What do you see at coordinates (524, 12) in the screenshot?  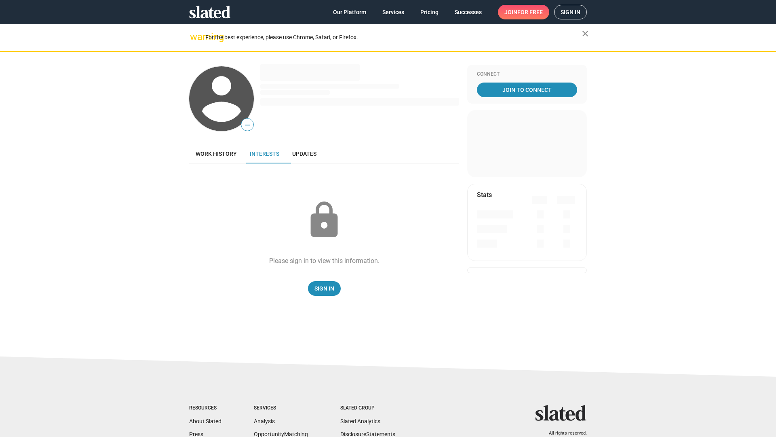 I see `span: Join` at bounding box center [524, 12].